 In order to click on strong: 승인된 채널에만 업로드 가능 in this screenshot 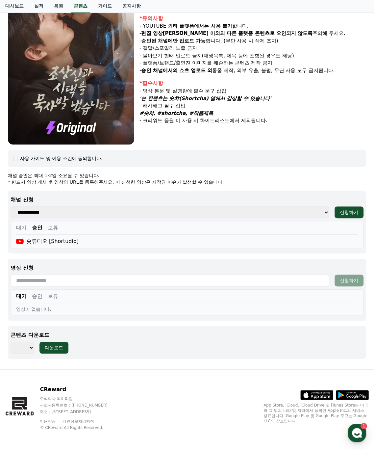, I will do `click(173, 41)`.